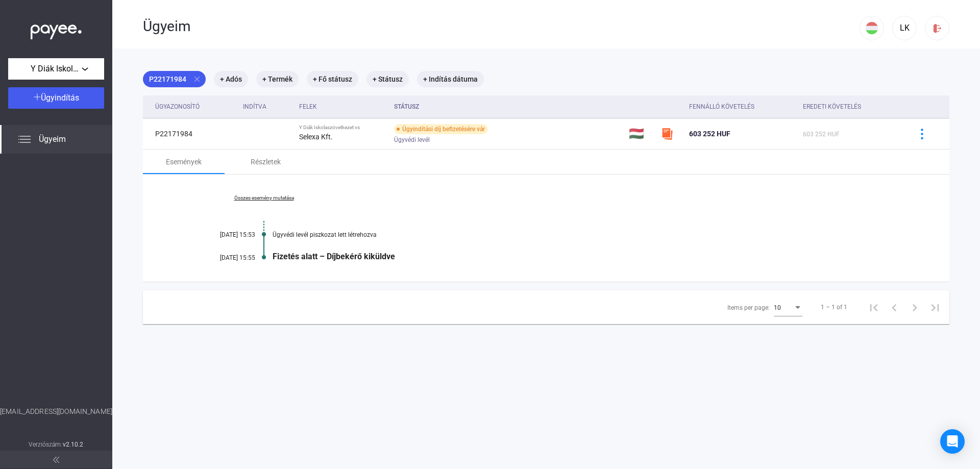 The width and height of the screenshot is (980, 469). I want to click on td: P22171984, so click(191, 133).